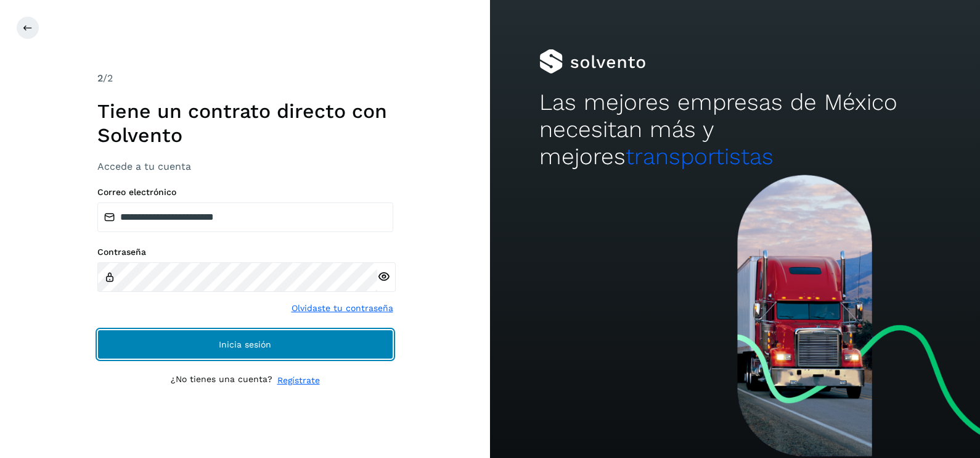 Image resolution: width=980 pixels, height=458 pixels. Describe the element at coordinates (100, 78) in the screenshot. I see `span: 2` at that location.